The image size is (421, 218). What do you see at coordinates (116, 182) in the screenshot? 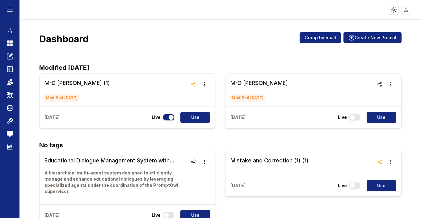
I see `p: A hierarchical multi-agent system designed to efficiently manage and enhance educational dialogue...` at bounding box center [116, 182].